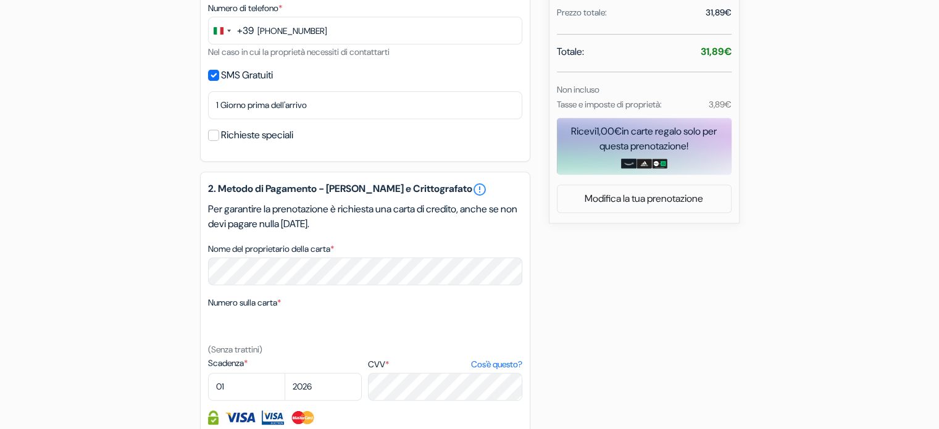 The image size is (939, 429). What do you see at coordinates (578, 90) in the screenshot?
I see `small: Non incluso` at bounding box center [578, 90].